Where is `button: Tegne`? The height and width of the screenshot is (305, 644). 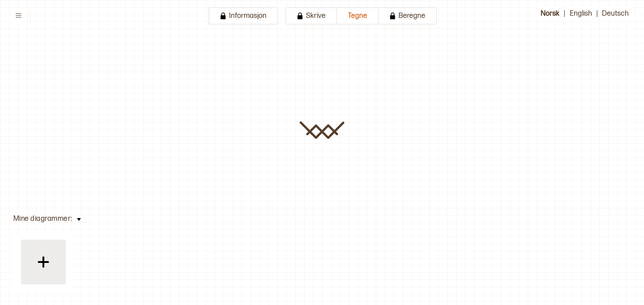 button: Tegne is located at coordinates (358, 16).